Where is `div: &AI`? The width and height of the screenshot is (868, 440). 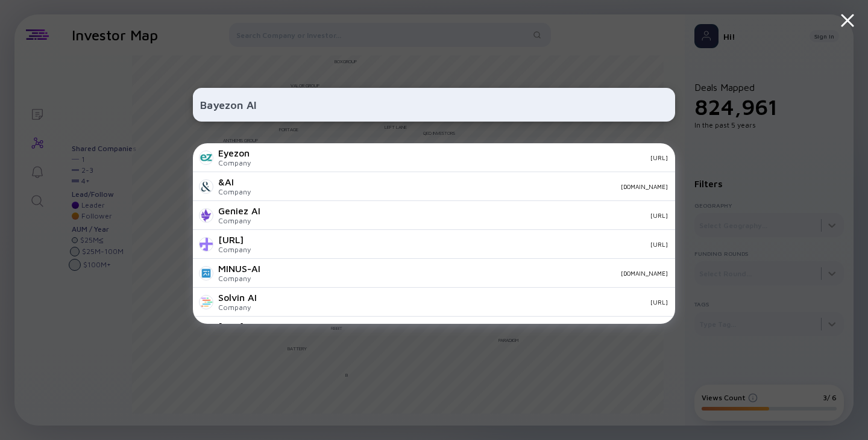
div: &AI is located at coordinates (234, 182).